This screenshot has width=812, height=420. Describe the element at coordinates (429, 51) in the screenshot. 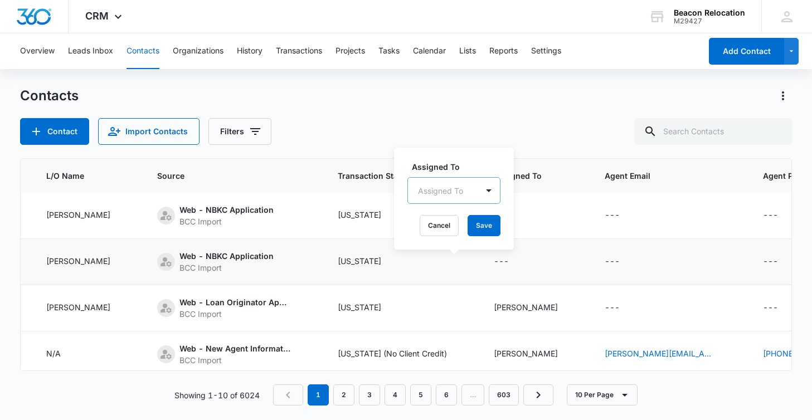

I see `button: Calendar` at that location.